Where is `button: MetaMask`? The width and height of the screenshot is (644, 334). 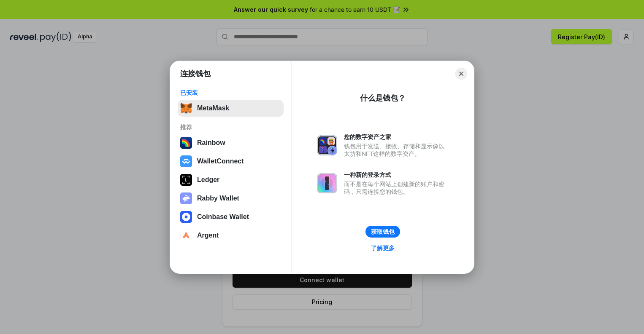
button: MetaMask is located at coordinates (230, 109).